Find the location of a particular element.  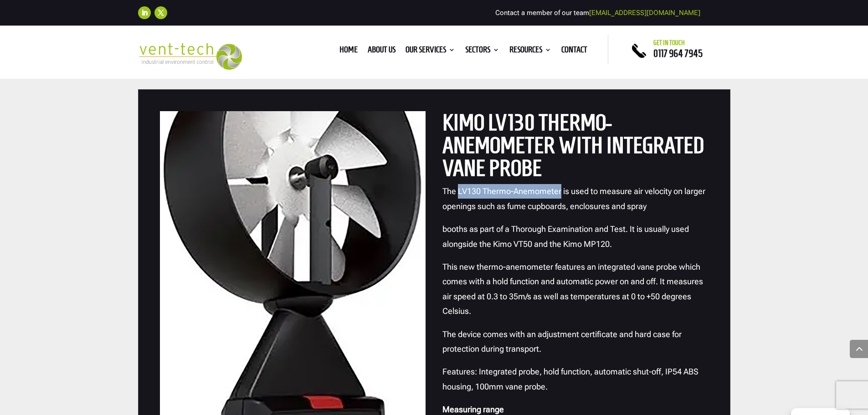

a: Contact is located at coordinates (574, 52).